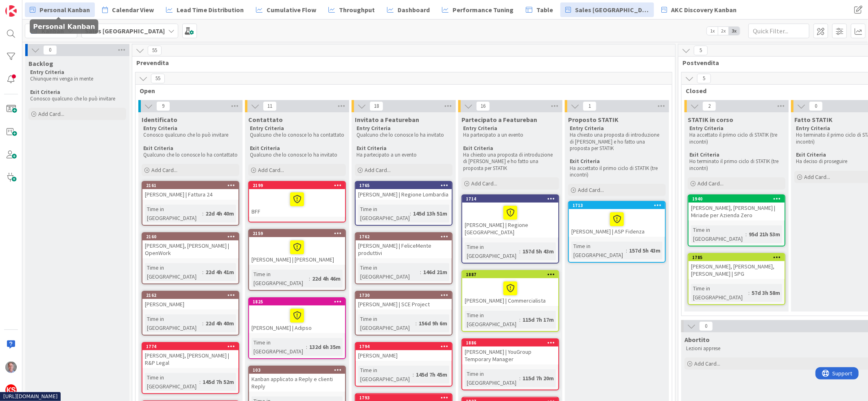 Image resolution: width=868 pixels, height=401 pixels. I want to click on div: 1730, so click(404, 295).